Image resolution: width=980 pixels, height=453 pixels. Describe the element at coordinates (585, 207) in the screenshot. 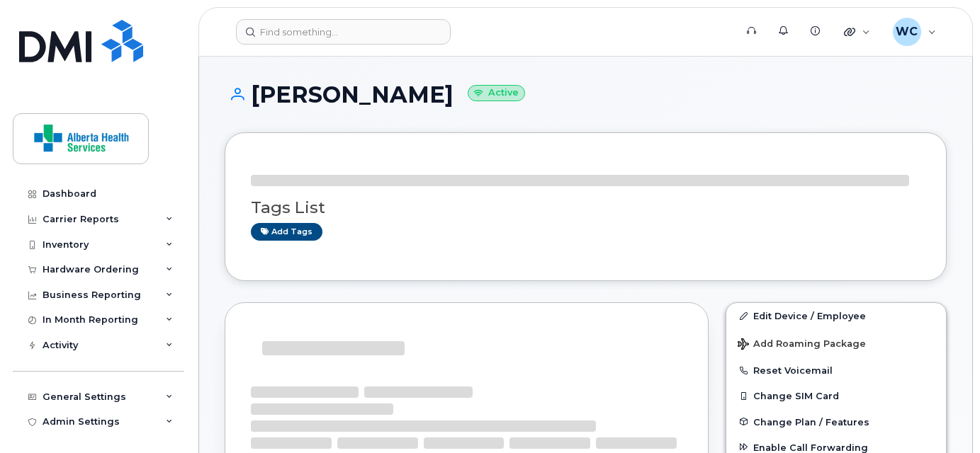

I see `h3: Tags List` at that location.